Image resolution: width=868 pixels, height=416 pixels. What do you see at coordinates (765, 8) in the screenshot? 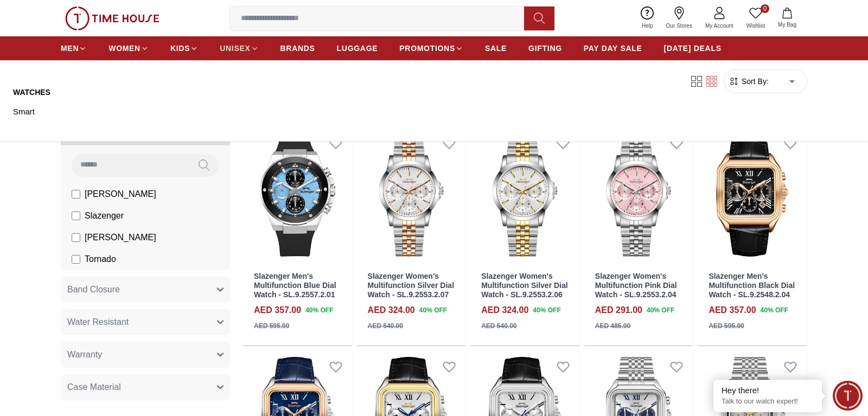
I see `span: 0` at bounding box center [765, 8].